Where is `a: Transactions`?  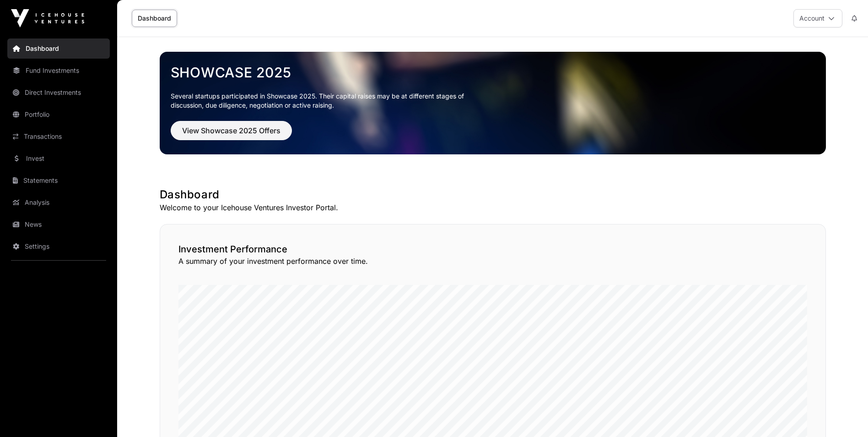
a: Transactions is located at coordinates (59, 136).